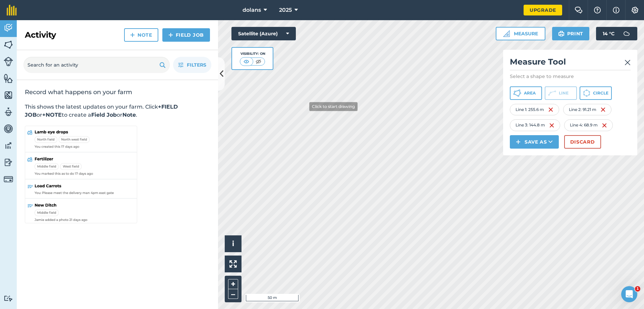 This screenshot has width=644, height=309. Describe the element at coordinates (11, 10) in the screenshot. I see `img: fieldmargin Logo` at that location.